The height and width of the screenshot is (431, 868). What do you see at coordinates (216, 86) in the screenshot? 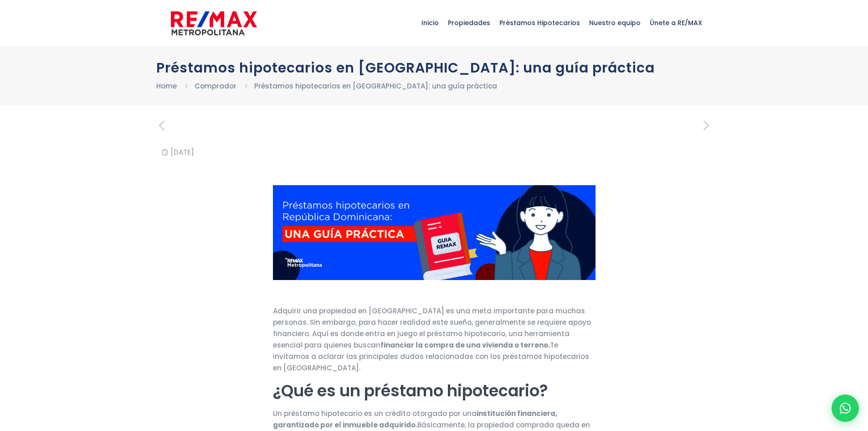
I see `a: Comprador` at bounding box center [216, 86].